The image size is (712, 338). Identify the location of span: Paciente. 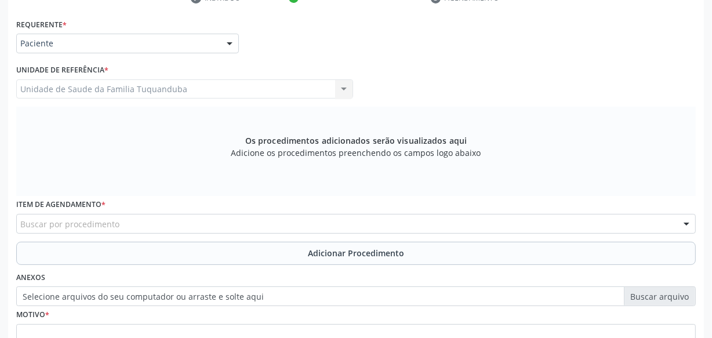
(118, 43).